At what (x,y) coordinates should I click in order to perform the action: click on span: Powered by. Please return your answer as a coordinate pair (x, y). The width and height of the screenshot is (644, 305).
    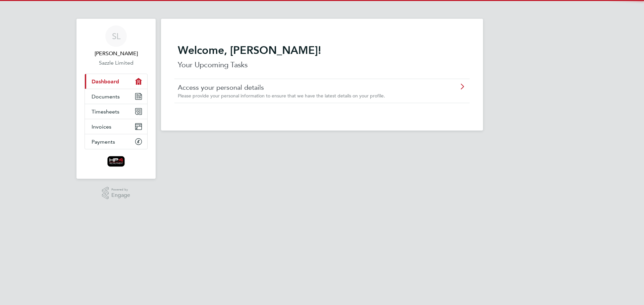
    Looking at the image, I should click on (121, 190).